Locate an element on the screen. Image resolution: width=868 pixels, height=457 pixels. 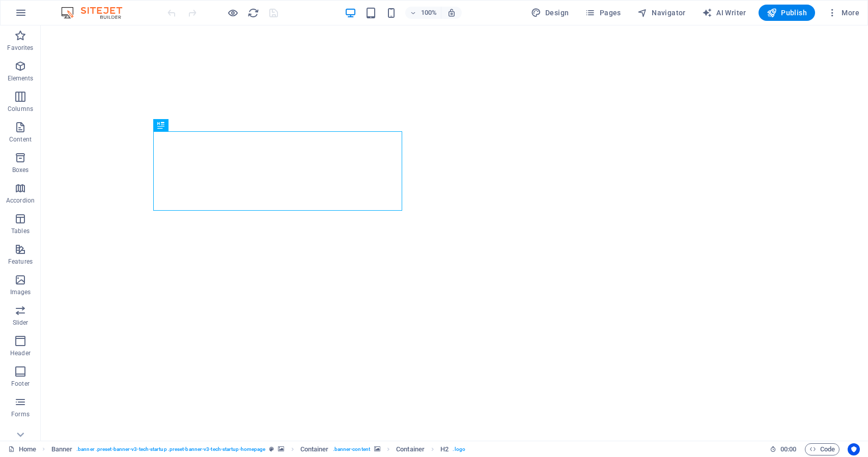
p: Accordion is located at coordinates (20, 201).